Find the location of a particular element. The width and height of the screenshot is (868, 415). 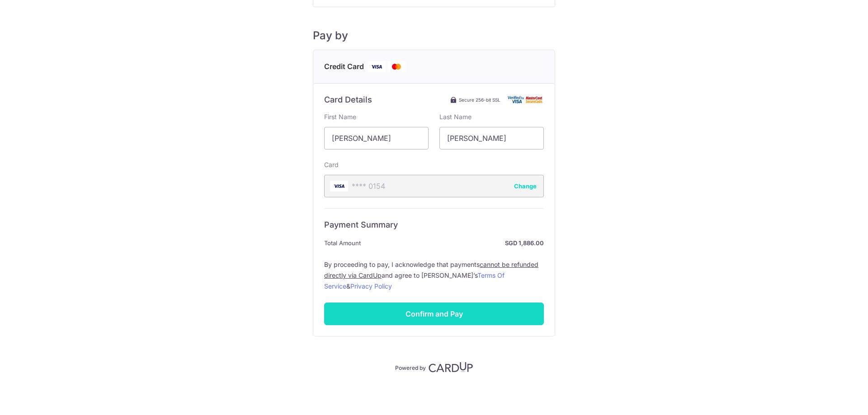

img: Card secure is located at coordinates (525, 100).